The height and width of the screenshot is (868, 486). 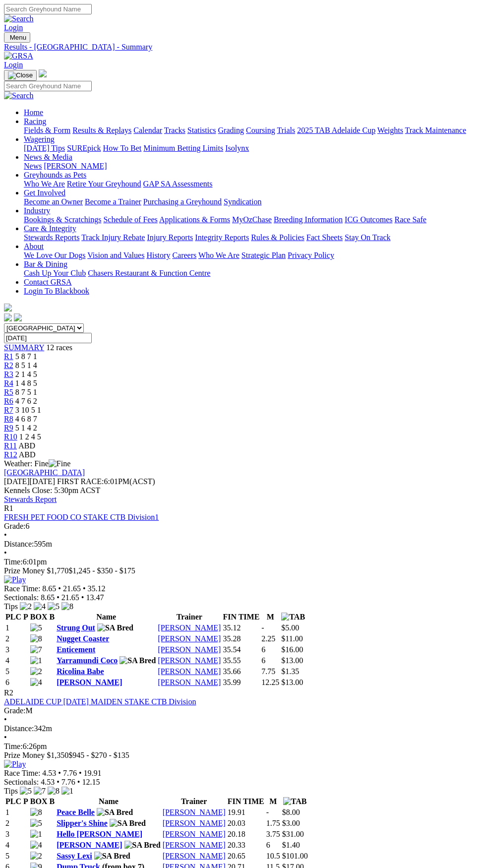 What do you see at coordinates (10, 454) in the screenshot?
I see `span: R12` at bounding box center [10, 454].